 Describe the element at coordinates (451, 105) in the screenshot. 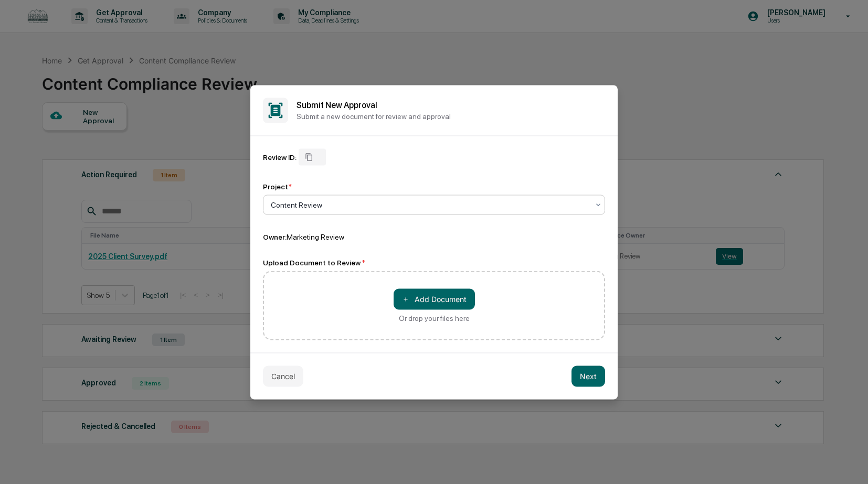

I see `h2: Submit New Approval` at that location.